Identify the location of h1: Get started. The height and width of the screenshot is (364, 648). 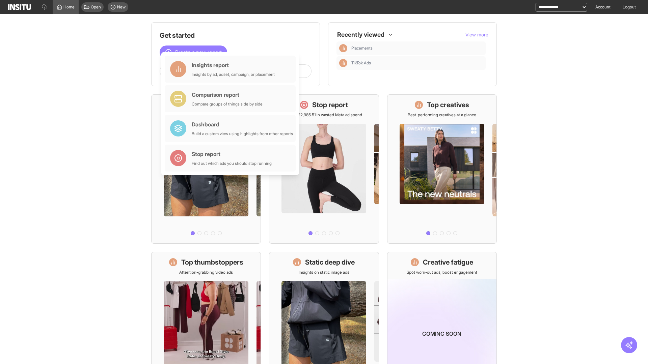
(235, 35).